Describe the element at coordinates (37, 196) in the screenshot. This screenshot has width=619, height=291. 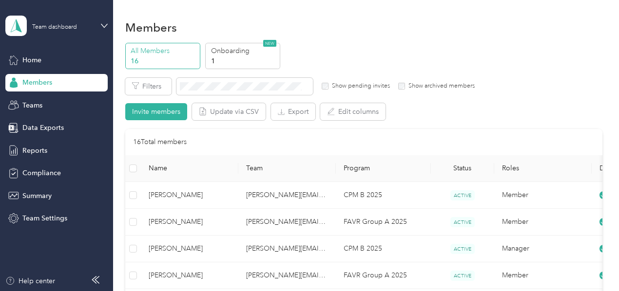
I see `span: Summary` at that location.